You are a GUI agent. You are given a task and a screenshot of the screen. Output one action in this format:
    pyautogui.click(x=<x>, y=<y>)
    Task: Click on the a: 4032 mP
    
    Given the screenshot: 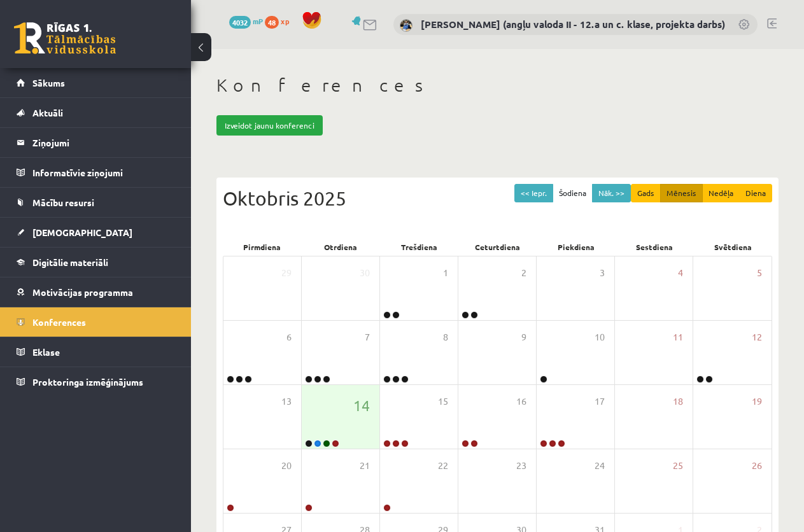 What is the action you would take?
    pyautogui.click(x=246, y=21)
    